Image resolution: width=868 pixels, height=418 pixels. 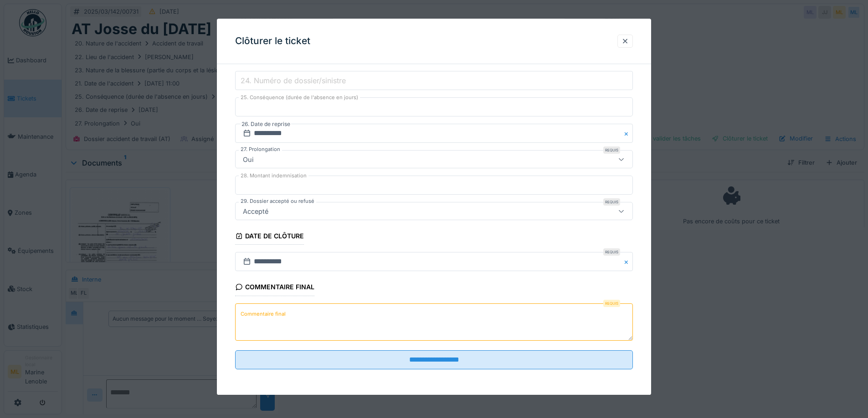 I want to click on div: Date de clôture, so click(x=269, y=237).